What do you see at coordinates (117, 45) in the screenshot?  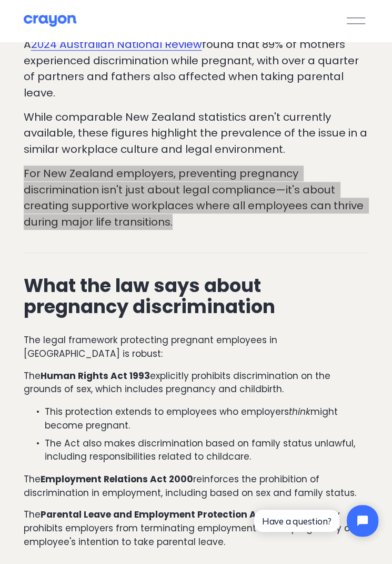 I see `a: 2024 Australian National Review` at bounding box center [117, 45].